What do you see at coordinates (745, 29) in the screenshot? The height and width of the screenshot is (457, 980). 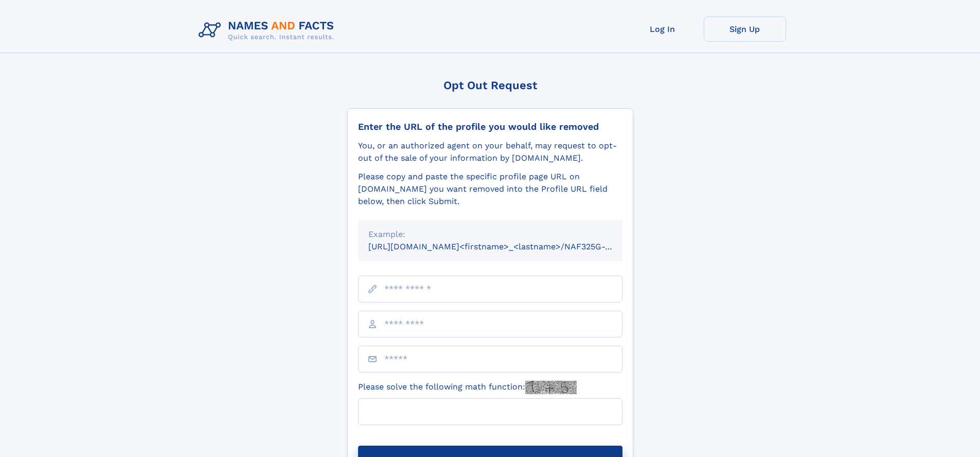 I see `a: Sign Up` at bounding box center [745, 29].